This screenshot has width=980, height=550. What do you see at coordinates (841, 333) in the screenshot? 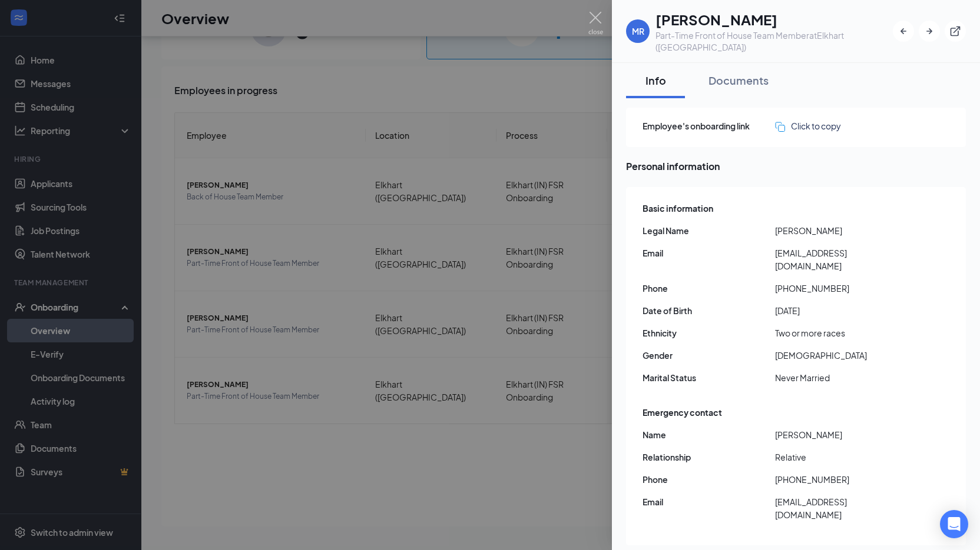
I see `span: Two or more races` at bounding box center [841, 333].